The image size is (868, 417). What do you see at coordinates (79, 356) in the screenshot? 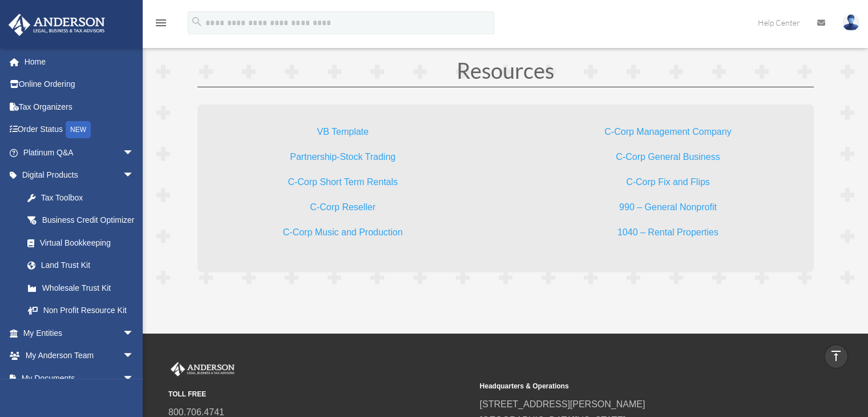
I see `a: My Anderson Teamarrow_drop_down` at bounding box center [79, 356].